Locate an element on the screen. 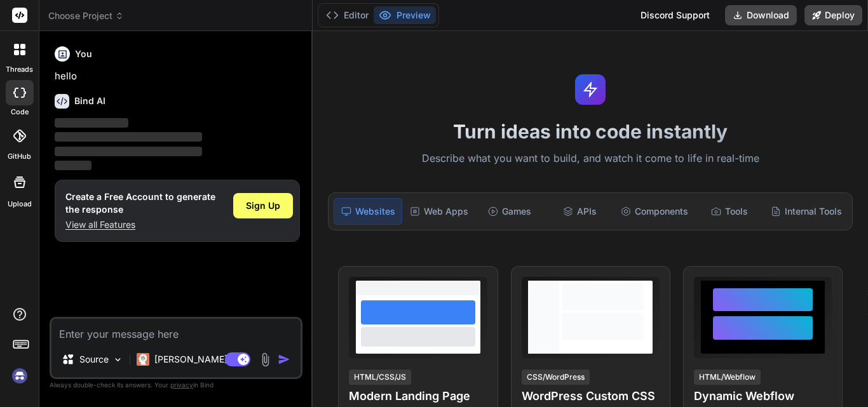 Image resolution: width=868 pixels, height=407 pixels. div: Web Apps is located at coordinates (439, 211).